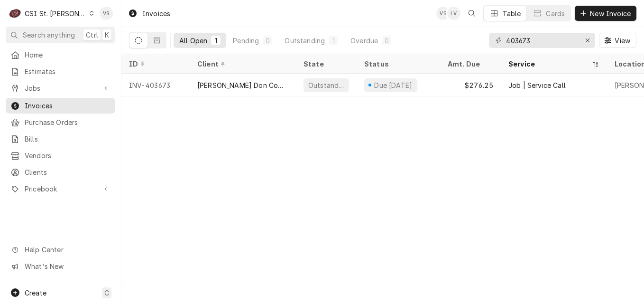 The width and height of the screenshot is (644, 305). I want to click on div: State, so click(326, 63).